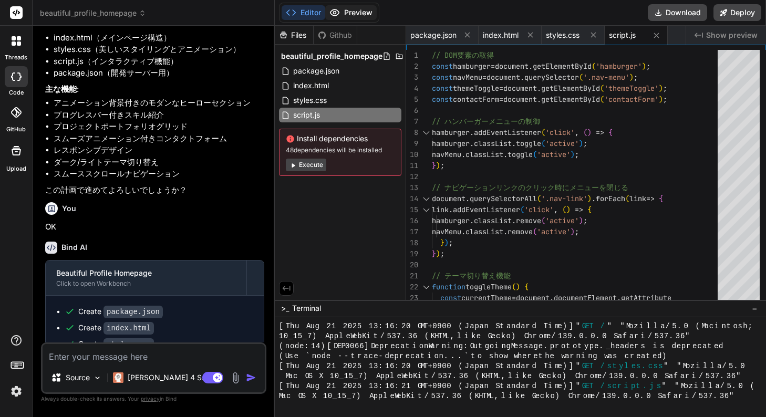 This screenshot has width=766, height=417. What do you see at coordinates (116, 328) in the screenshot?
I see `div: Create` at bounding box center [116, 328].